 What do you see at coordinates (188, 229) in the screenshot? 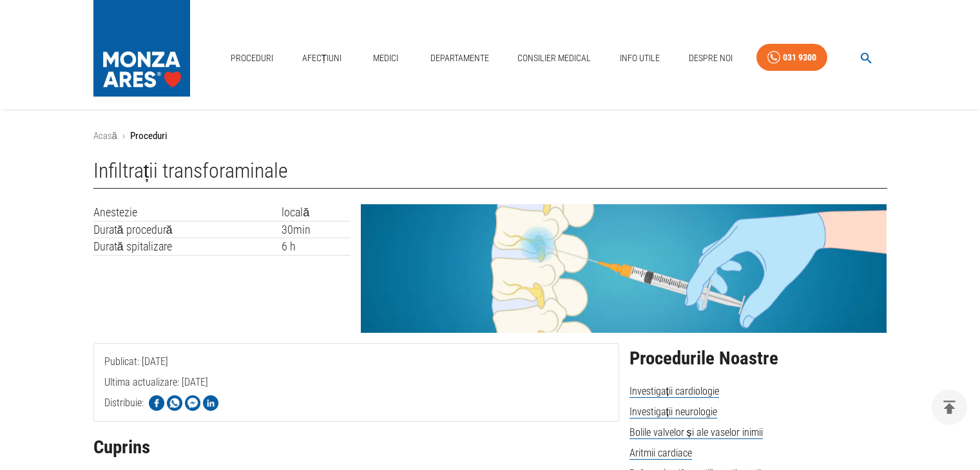
I see `td: Durată procedură` at bounding box center [188, 229].